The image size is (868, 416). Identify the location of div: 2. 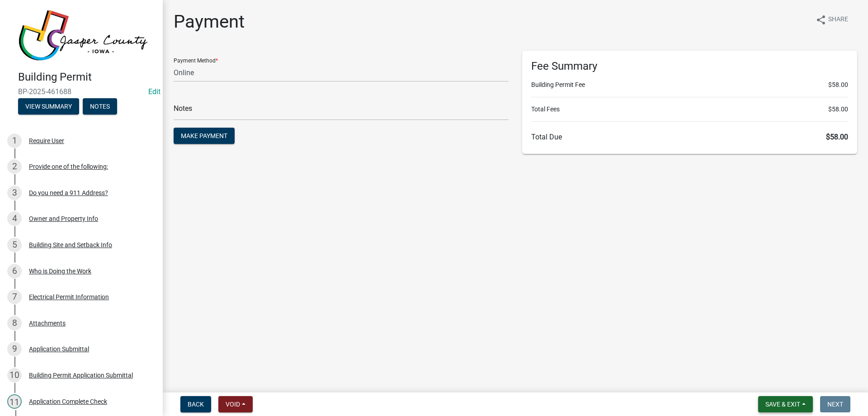
(14, 167).